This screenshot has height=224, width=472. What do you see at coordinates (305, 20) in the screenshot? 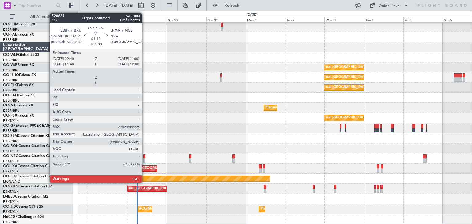
I see `div: Tue 2` at bounding box center [305, 20].